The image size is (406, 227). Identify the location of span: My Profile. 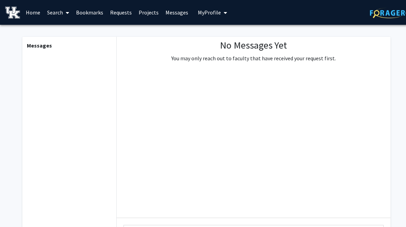
(209, 12).